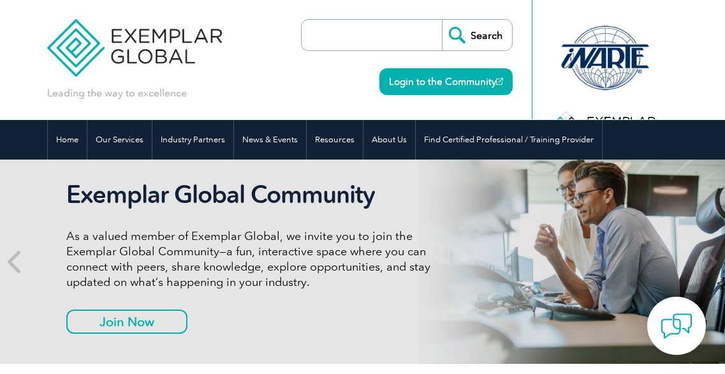 Image resolution: width=725 pixels, height=374 pixels. I want to click on a: Login to the Community, so click(446, 82).